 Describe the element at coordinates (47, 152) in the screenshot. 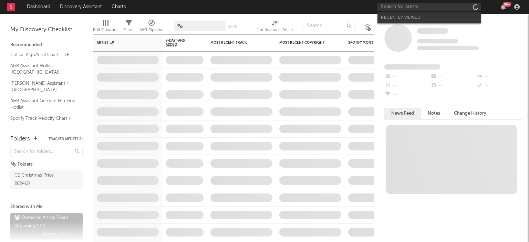

I see `input: Search for folders...` at that location.